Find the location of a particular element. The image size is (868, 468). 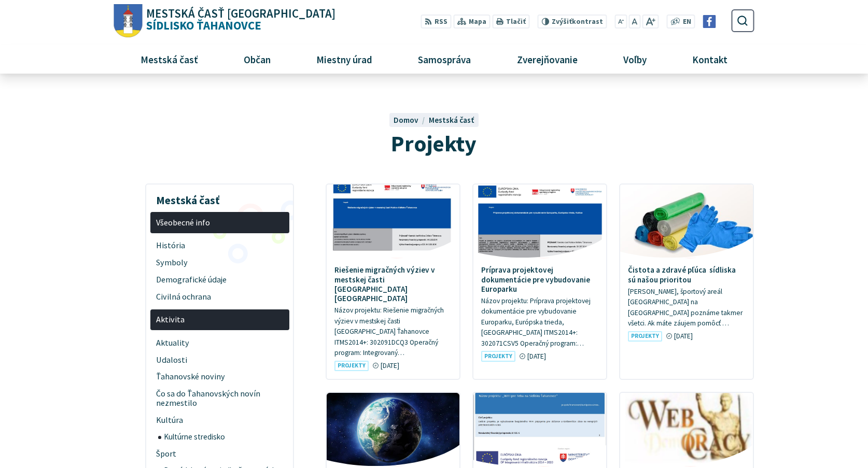

span: Zverejňovanie is located at coordinates (547, 59).